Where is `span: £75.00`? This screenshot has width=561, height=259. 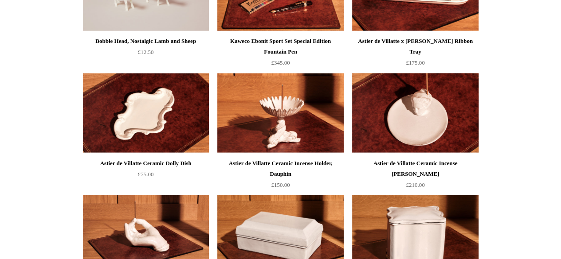 span: £75.00 is located at coordinates (146, 174).